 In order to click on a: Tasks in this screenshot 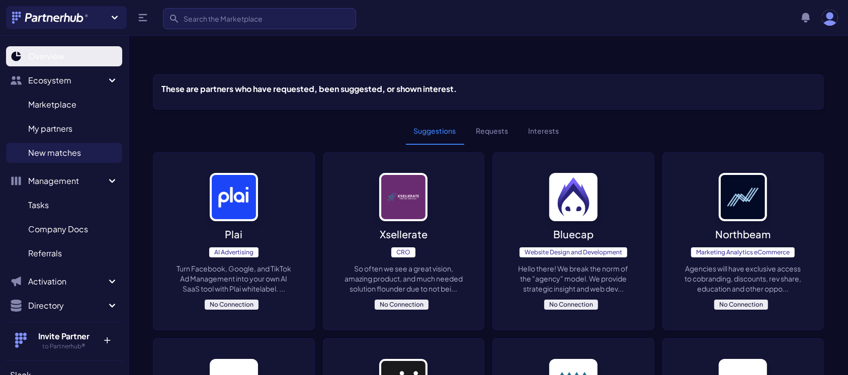, I will do `click(64, 205)`.